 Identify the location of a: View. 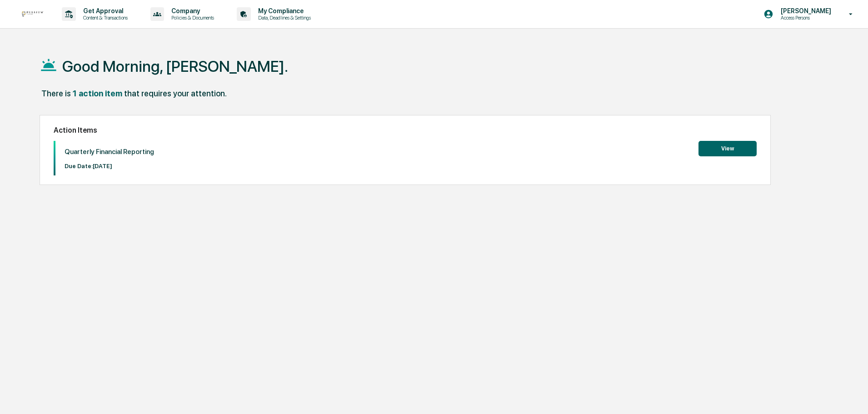
(728, 148).